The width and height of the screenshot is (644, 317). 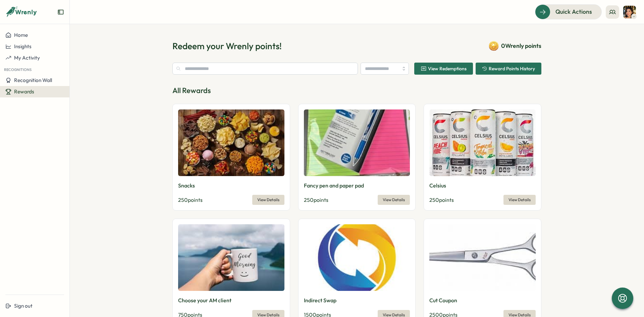 I want to click on span: View Redemptions, so click(x=447, y=69).